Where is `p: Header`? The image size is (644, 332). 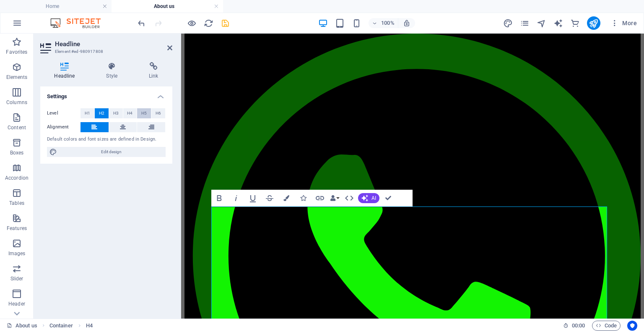 p: Header is located at coordinates (17, 304).